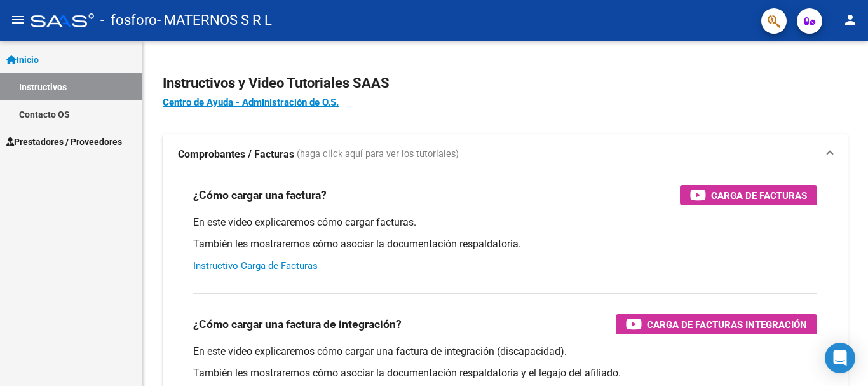 The image size is (868, 386). I want to click on h3: ¿Cómo cargar una factura de integración?, so click(297, 324).